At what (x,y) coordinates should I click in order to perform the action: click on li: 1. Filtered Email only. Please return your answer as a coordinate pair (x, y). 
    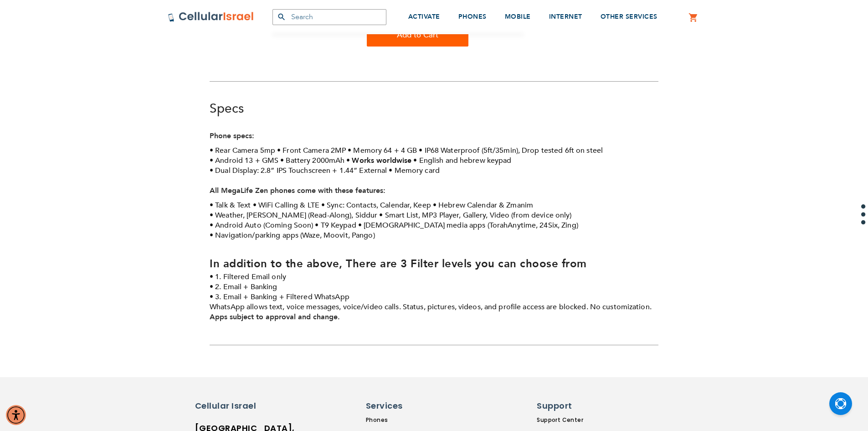
    Looking at the image, I should click on (434, 277).